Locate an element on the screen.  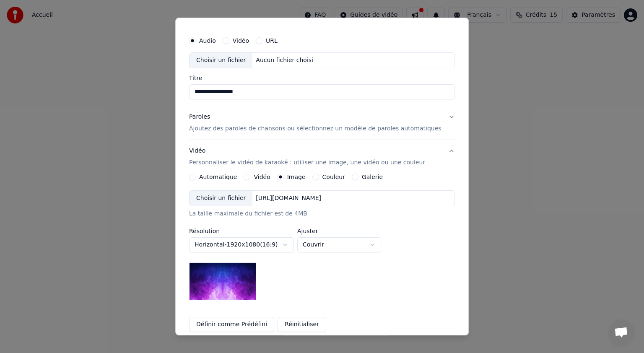
div: La taille maximale du fichier est de 4MB is located at coordinates (322, 214).